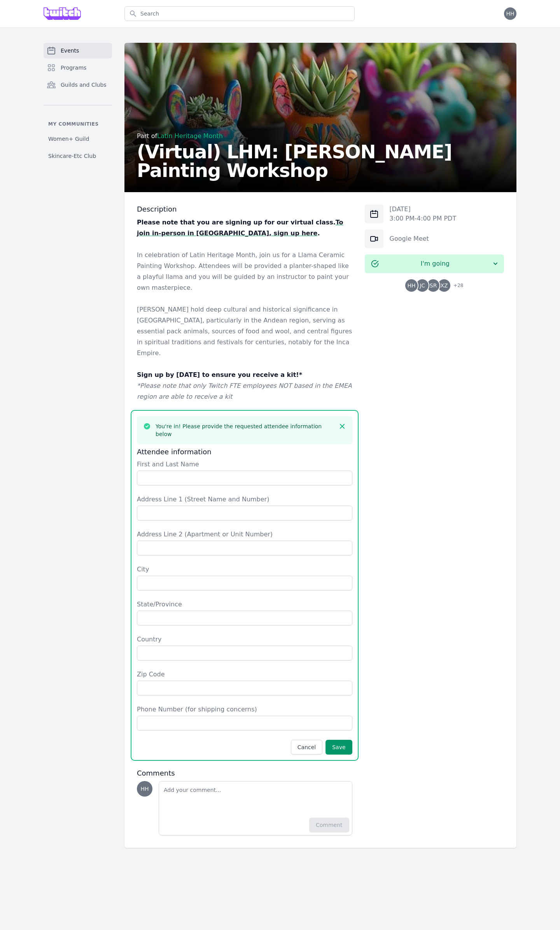 The height and width of the screenshot is (930, 560). What do you see at coordinates (306, 747) in the screenshot?
I see `button: Cancel` at bounding box center [306, 747].